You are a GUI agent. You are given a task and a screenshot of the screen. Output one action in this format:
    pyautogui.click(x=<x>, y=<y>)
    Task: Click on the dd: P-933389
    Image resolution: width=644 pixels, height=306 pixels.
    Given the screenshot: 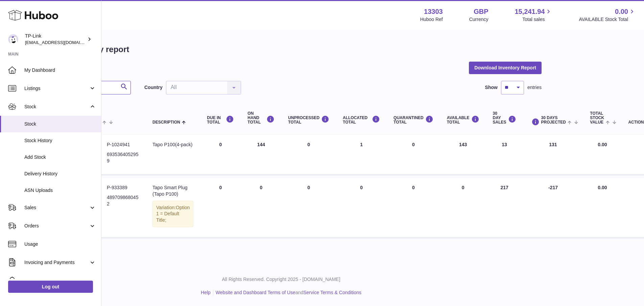 What is the action you would take?
    pyautogui.click(x=123, y=187)
    